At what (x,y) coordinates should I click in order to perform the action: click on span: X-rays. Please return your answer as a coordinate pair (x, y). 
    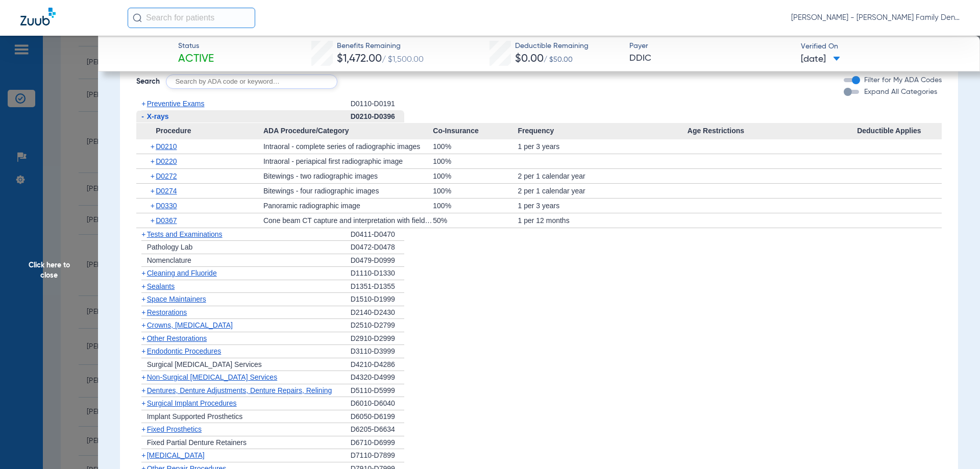
    Looking at the image, I should click on (158, 117).